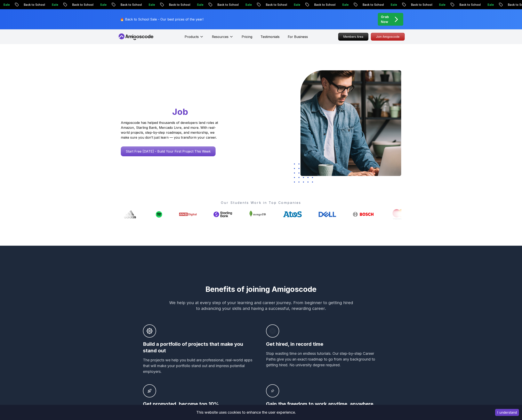 This screenshot has width=522, height=420. Describe the element at coordinates (200, 347) in the screenshot. I see `h3: Build a portfolio of projects that make you stand out` at that location.